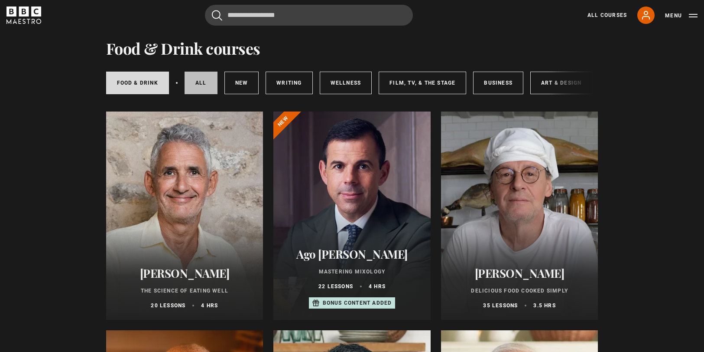 This screenshot has width=704, height=352. I want to click on p: 22 lessons, so click(336, 286).